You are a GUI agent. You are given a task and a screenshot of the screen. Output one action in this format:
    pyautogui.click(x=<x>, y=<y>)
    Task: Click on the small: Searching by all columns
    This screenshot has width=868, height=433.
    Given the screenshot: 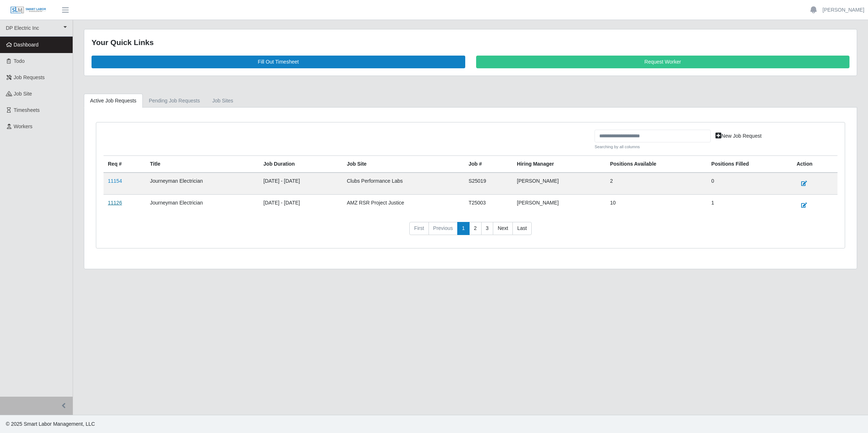 What is the action you would take?
    pyautogui.click(x=653, y=147)
    